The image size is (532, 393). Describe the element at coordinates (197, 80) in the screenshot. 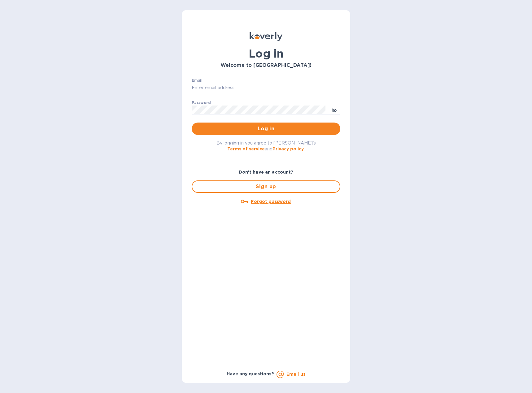

I see `label: Email` at that location.